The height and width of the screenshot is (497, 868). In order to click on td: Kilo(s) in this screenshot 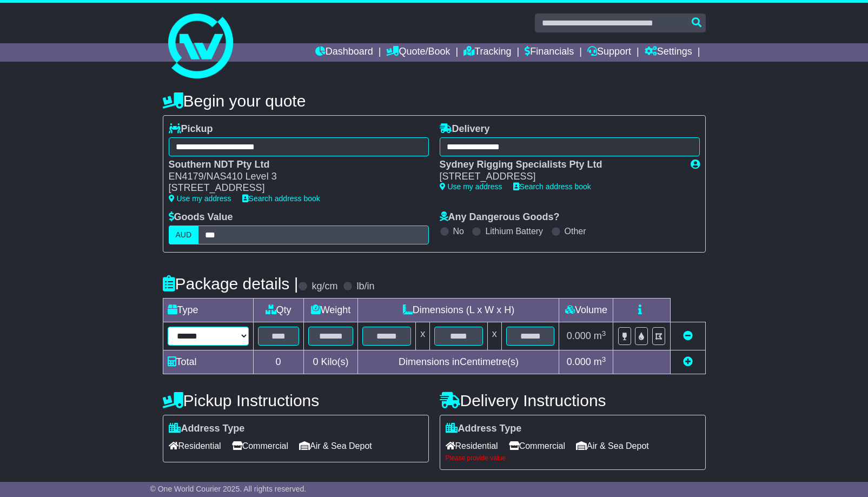, I will do `click(330, 363)`.